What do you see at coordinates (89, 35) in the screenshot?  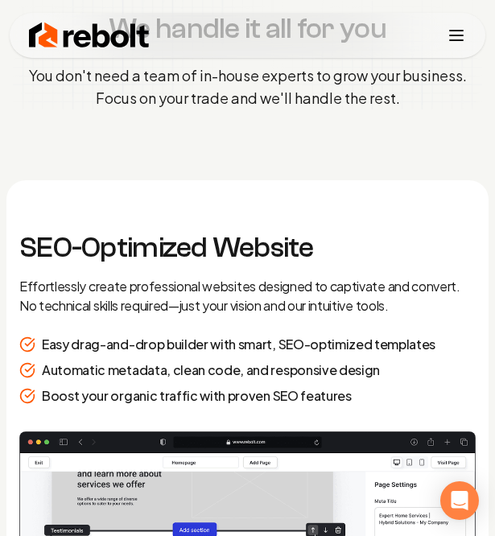 I see `img: Rebolt Logo` at bounding box center [89, 35].